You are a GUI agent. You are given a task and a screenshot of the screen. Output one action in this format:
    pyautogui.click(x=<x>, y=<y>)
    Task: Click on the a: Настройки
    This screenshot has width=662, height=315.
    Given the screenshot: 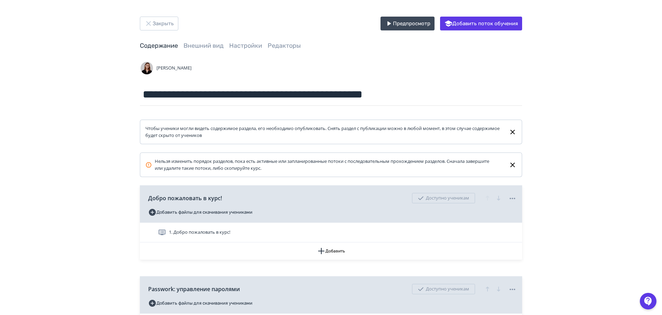 What is the action you would take?
    pyautogui.click(x=245, y=46)
    